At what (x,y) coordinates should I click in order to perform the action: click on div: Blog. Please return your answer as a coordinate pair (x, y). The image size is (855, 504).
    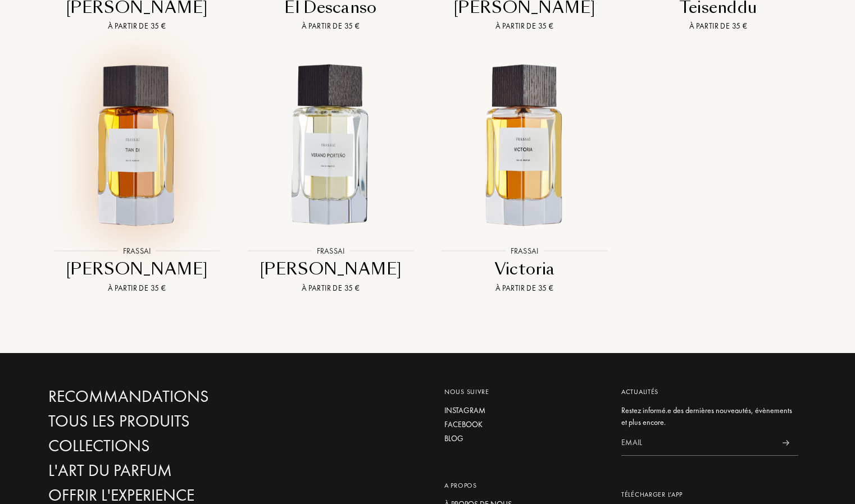
    Looking at the image, I should click on (524, 438).